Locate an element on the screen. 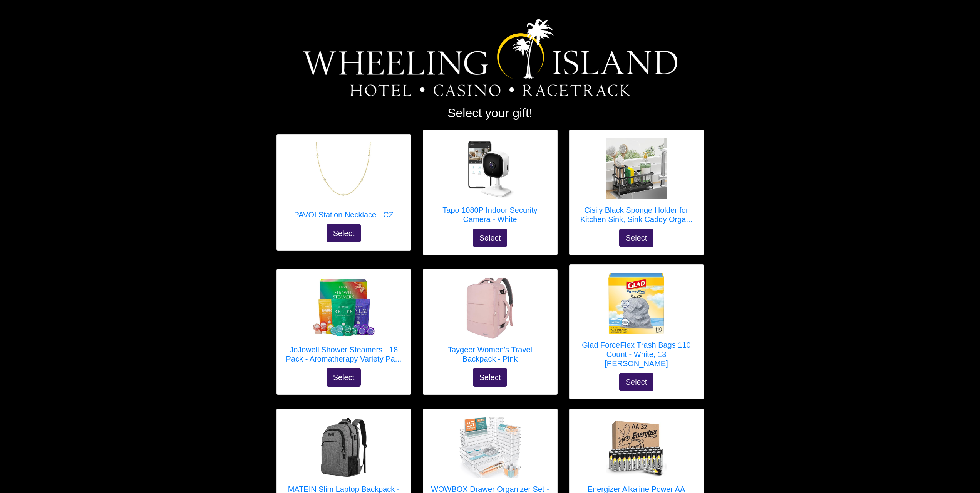  img: Tapo 1080P Indoor Security Camera - White is located at coordinates (490, 168).